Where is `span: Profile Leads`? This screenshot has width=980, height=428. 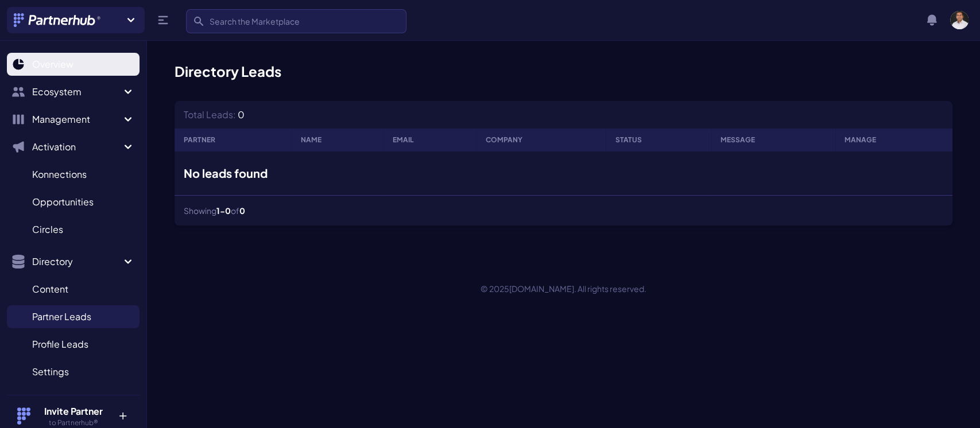
span: Profile Leads is located at coordinates (60, 345).